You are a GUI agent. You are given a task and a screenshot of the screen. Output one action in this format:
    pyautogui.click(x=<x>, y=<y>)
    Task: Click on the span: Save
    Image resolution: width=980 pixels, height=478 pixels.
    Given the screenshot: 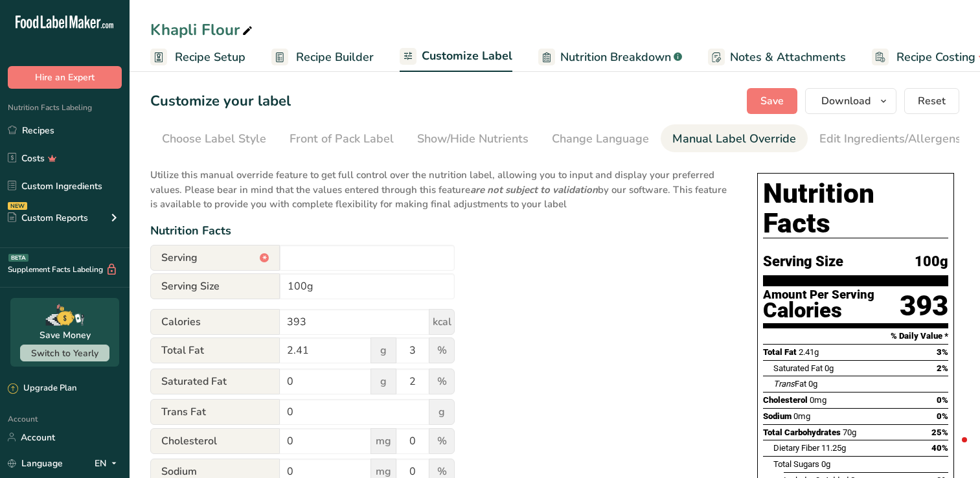 What is the action you would take?
    pyautogui.click(x=772, y=101)
    